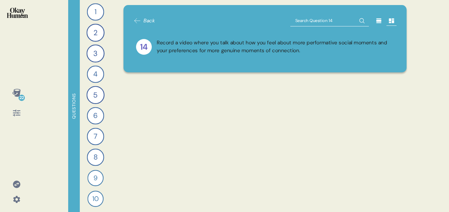 The width and height of the screenshot is (449, 212). Describe the element at coordinates (275, 47) in the screenshot. I see `div: Record a video where you talk about how you feel about more performative social moments and your ...` at that location.